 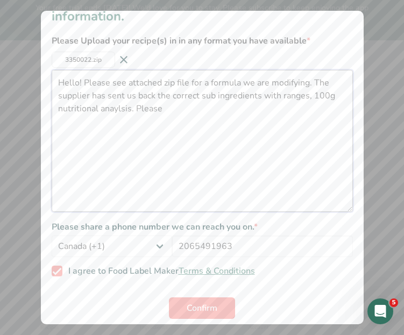 I want to click on span: 3350022.zip, so click(x=83, y=60).